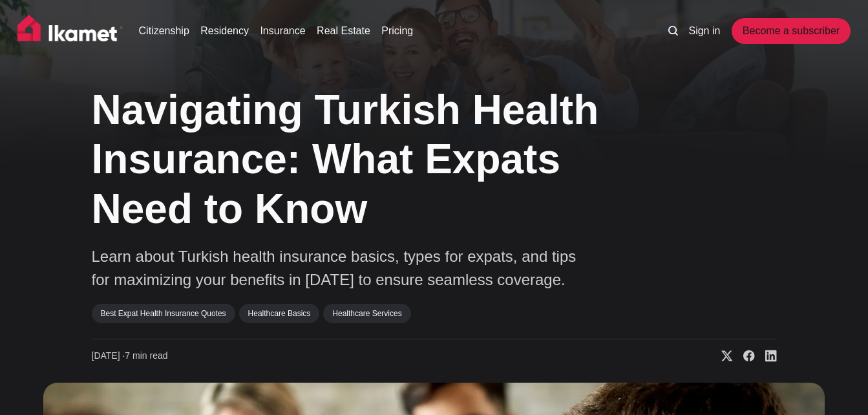  I want to click on a: Real Estate, so click(343, 31).